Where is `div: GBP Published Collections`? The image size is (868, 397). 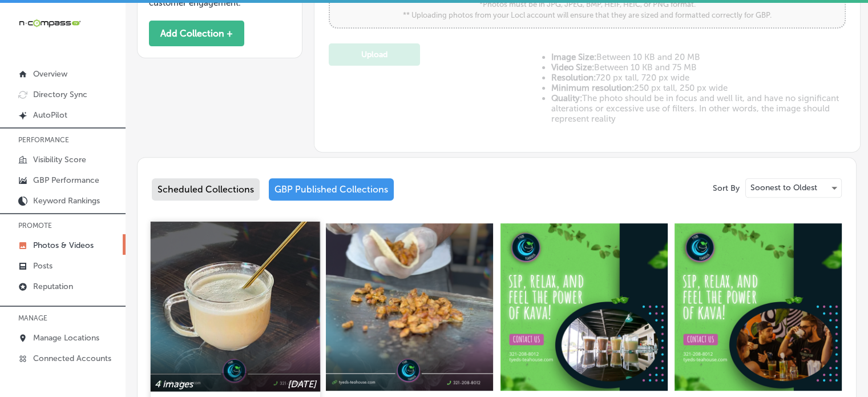
div: GBP Published Collections is located at coordinates (331, 189).